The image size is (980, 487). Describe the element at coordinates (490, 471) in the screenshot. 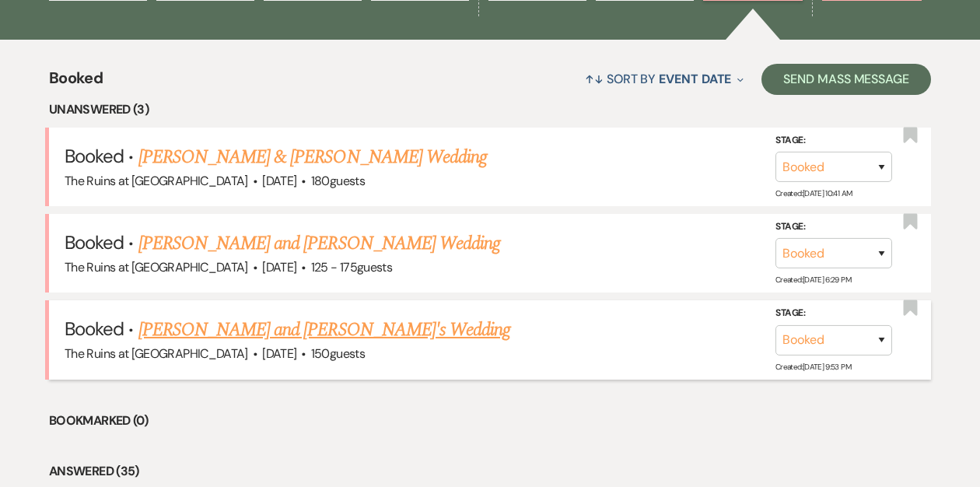

I see `li: Answered (35)` at that location.